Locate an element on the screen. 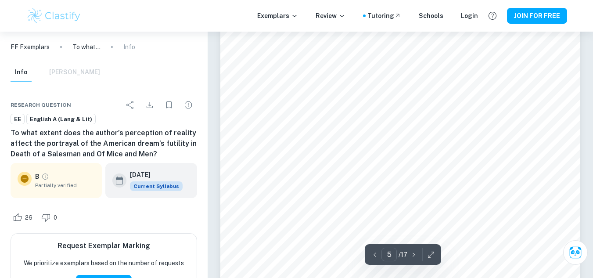  div: This exemplar is based on the current syllabus. Feel free to refer to it for inspiration/ideas wh... is located at coordinates (156, 186).